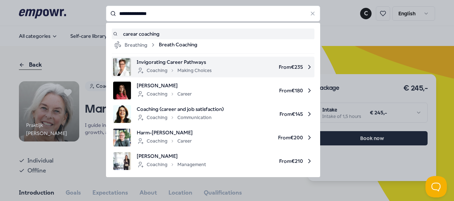  Describe the element at coordinates (174, 62) in the screenshot. I see `span: Invigorating Career Pathways` at that location.